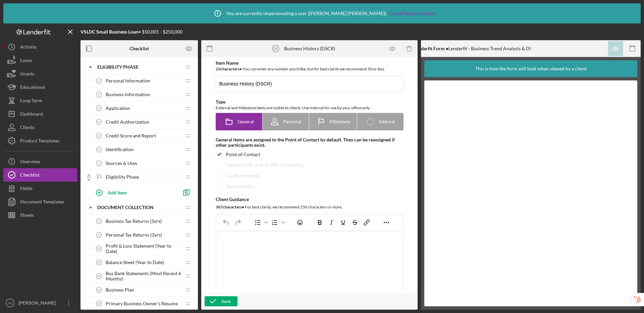 Image resolution: width=644 pixels, height=313 pixels. I want to click on button: Document Templates, so click(40, 202).